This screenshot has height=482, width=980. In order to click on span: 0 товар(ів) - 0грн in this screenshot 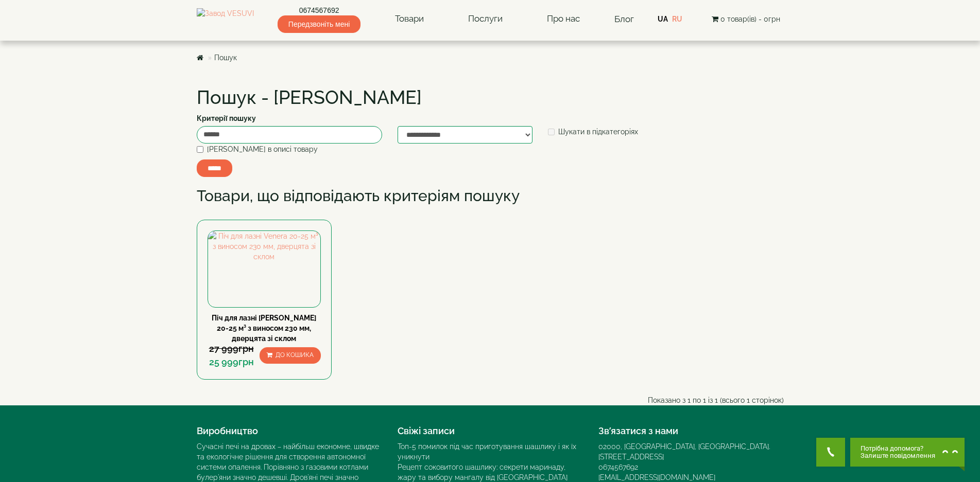, I will do `click(750, 19)`.